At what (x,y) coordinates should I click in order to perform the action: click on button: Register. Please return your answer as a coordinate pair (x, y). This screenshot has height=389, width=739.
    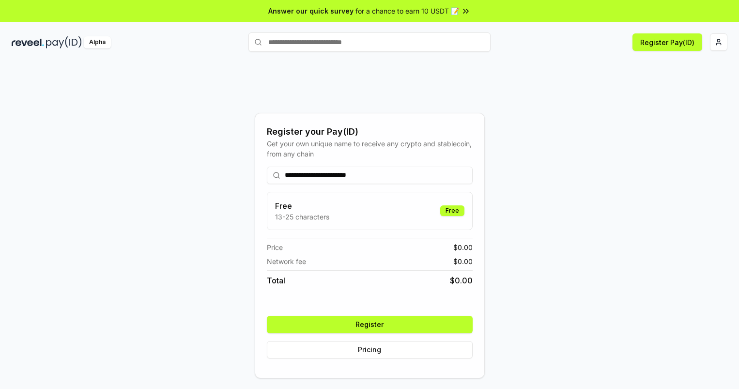
    Looking at the image, I should click on (370, 324).